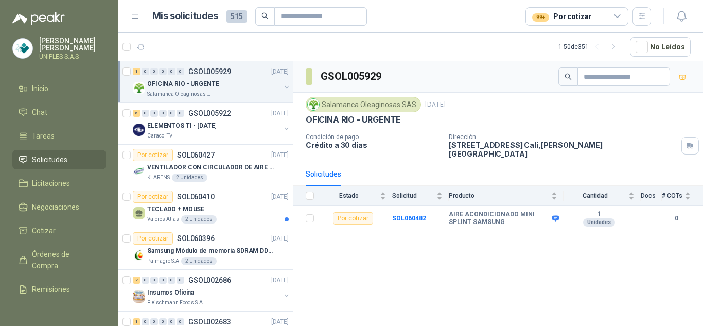  What do you see at coordinates (170, 292) in the screenshot?
I see `p: Insumos Oficina` at bounding box center [170, 292].